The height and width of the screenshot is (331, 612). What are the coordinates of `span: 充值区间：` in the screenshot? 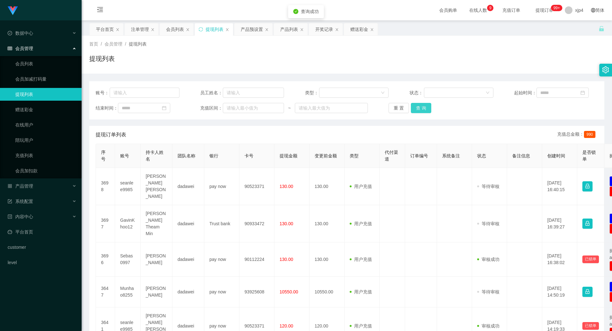 It's located at (211, 108).